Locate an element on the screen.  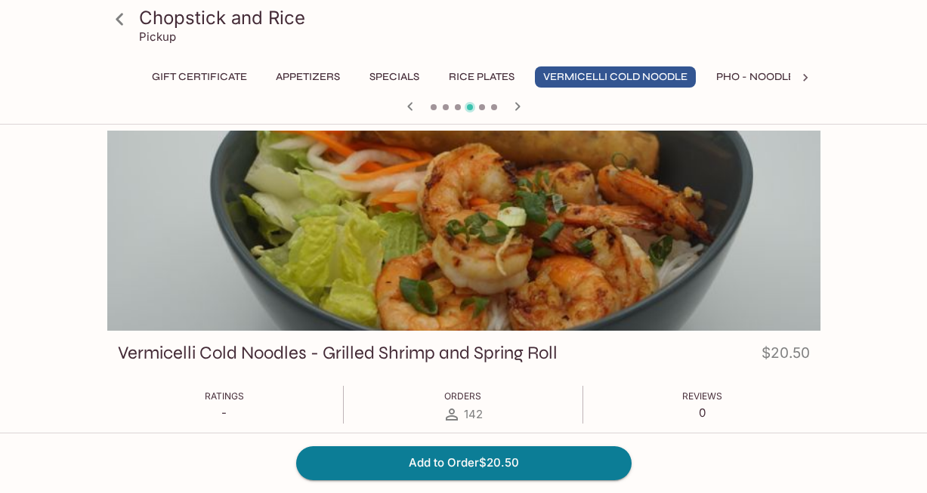
button: Pho - Noodle Soup is located at coordinates (772, 77).